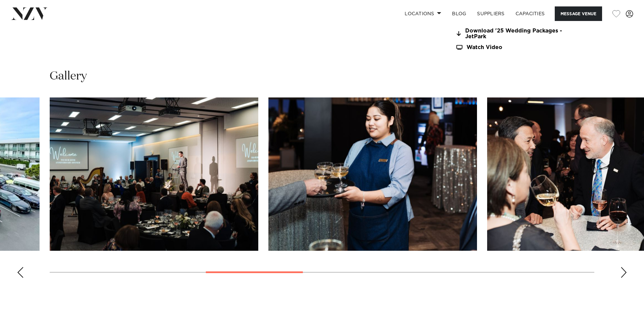 The height and width of the screenshot is (311, 644). What do you see at coordinates (459, 14) in the screenshot?
I see `a: BLOG` at bounding box center [459, 14].